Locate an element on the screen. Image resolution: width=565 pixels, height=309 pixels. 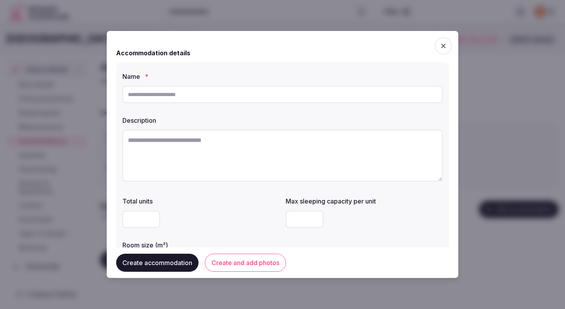
button: Create and add photos is located at coordinates (245, 263).